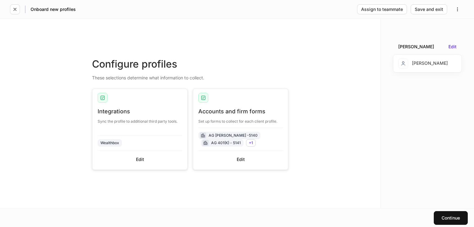 This screenshot has height=227, width=474. Describe the element at coordinates (140, 112) in the screenshot. I see `div: Integrations` at that location.